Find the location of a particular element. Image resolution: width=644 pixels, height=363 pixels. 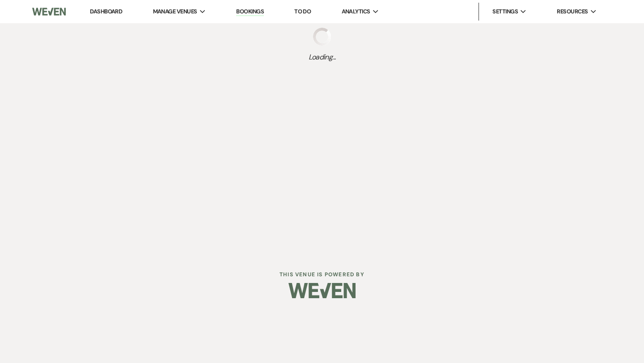

span: Analytics is located at coordinates (356, 12).